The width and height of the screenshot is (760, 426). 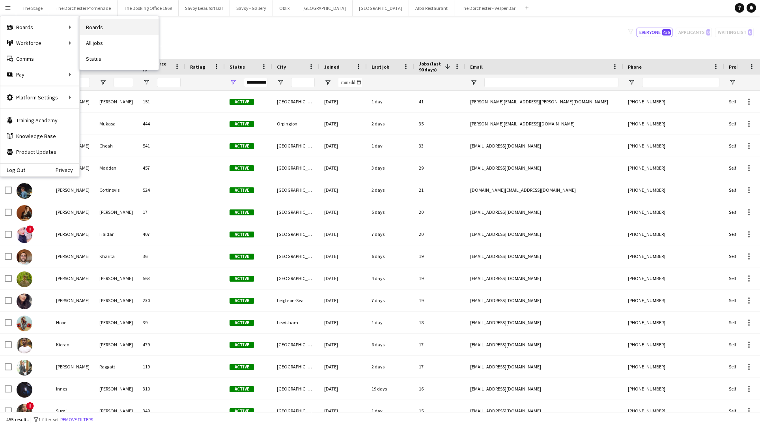 I want to click on div: 407, so click(x=162, y=234).